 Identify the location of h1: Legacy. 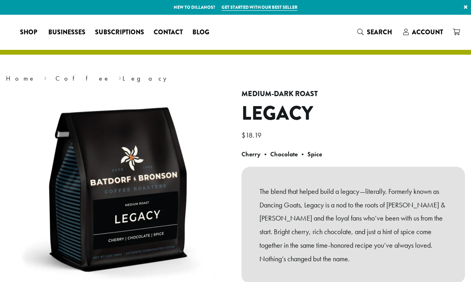
(353, 114).